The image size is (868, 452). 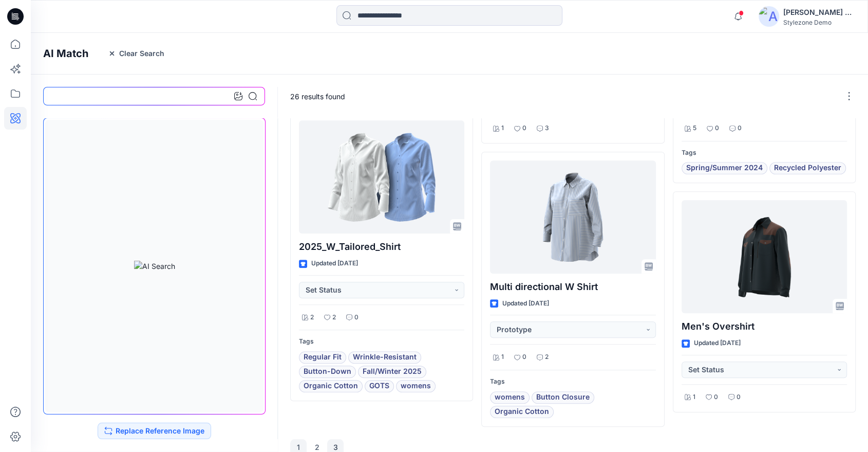 What do you see at coordinates (724, 168) in the screenshot?
I see `span: Spring/Summer 2024` at bounding box center [724, 168].